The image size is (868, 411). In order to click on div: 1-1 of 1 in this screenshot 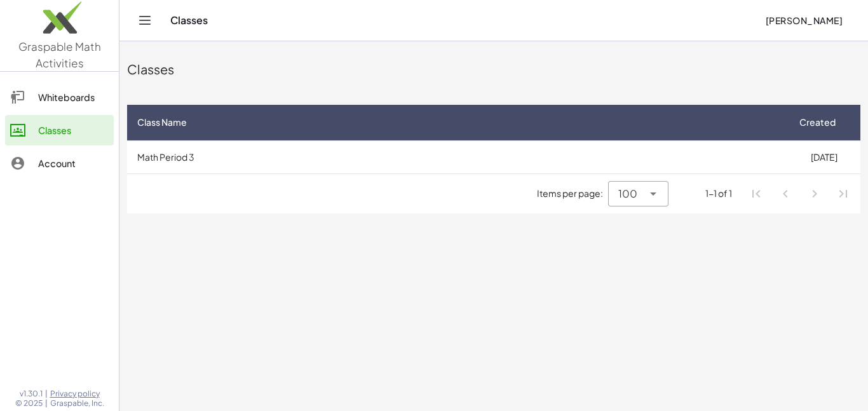, I will do `click(718, 194)`.